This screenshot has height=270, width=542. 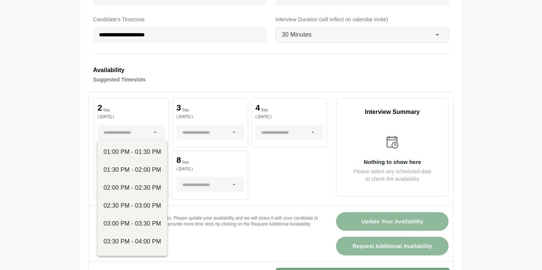 What do you see at coordinates (392, 112) in the screenshot?
I see `p: Interview Summary` at bounding box center [392, 112].